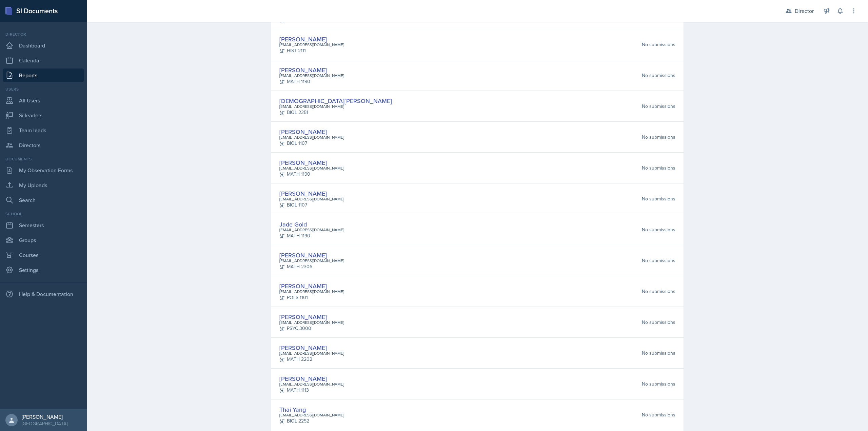  What do you see at coordinates (293, 225) in the screenshot?
I see `a: Jade Gold` at bounding box center [293, 225].